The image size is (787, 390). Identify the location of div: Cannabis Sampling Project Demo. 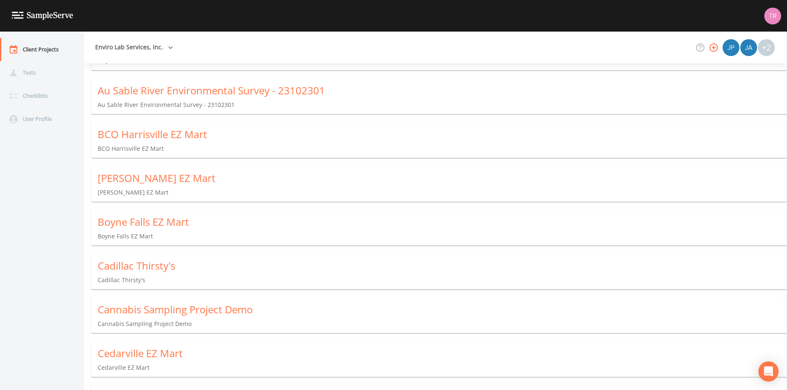
(442, 309).